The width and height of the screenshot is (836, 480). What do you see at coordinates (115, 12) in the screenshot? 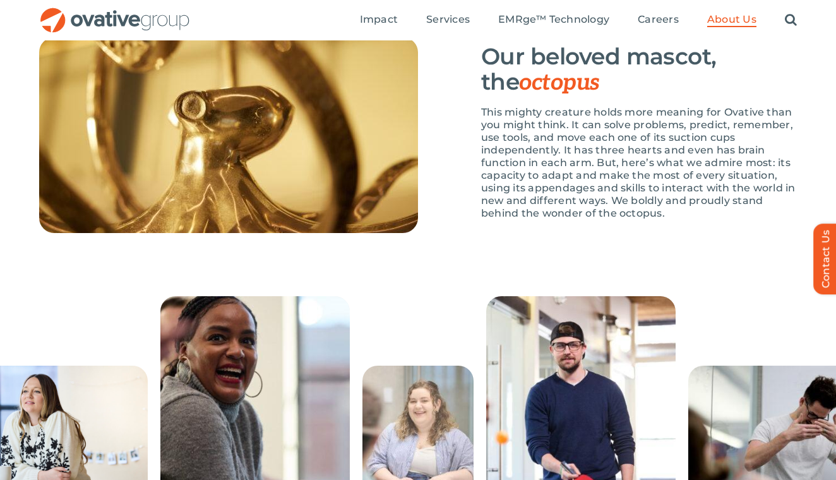
I see `a: OG_Full_horizontal_RGB` at bounding box center [115, 12].